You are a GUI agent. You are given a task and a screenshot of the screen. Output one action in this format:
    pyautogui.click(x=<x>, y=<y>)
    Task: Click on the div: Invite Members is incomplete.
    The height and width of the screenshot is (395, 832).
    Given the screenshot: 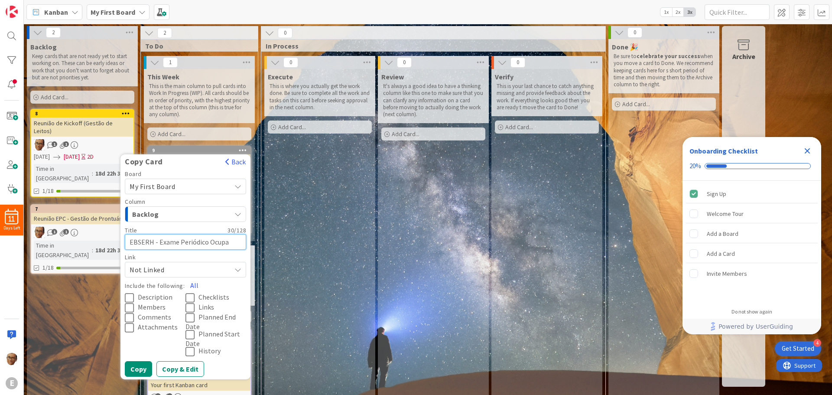 What is the action you would take?
    pyautogui.click(x=752, y=274)
    